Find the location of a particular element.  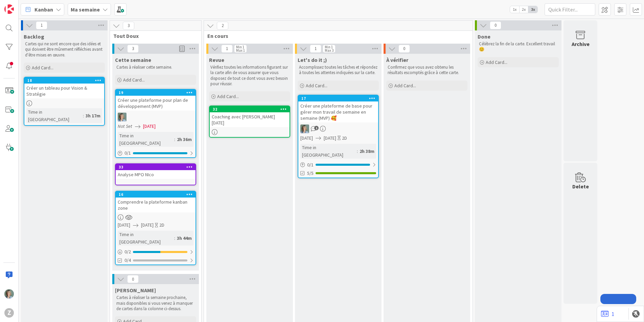

div: 17Créer une plateforme de base pour gérer mon travail de semaine en semaine (MVP) 🥰 is located at coordinates (338, 109).